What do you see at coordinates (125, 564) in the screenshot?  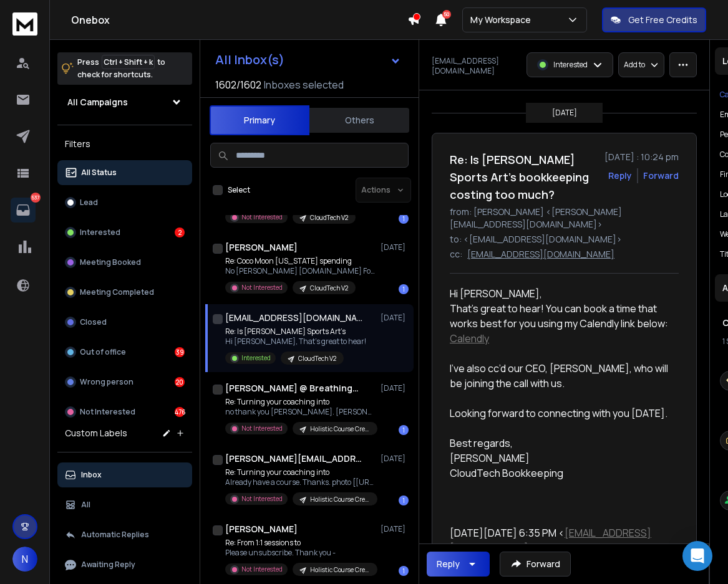 I see `button: Awaiting Reply` at bounding box center [125, 564].